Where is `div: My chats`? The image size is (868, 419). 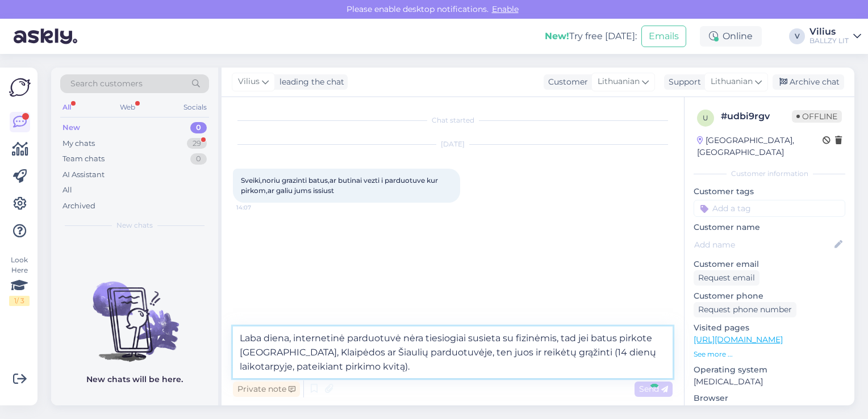 div: My chats is located at coordinates (78, 143).